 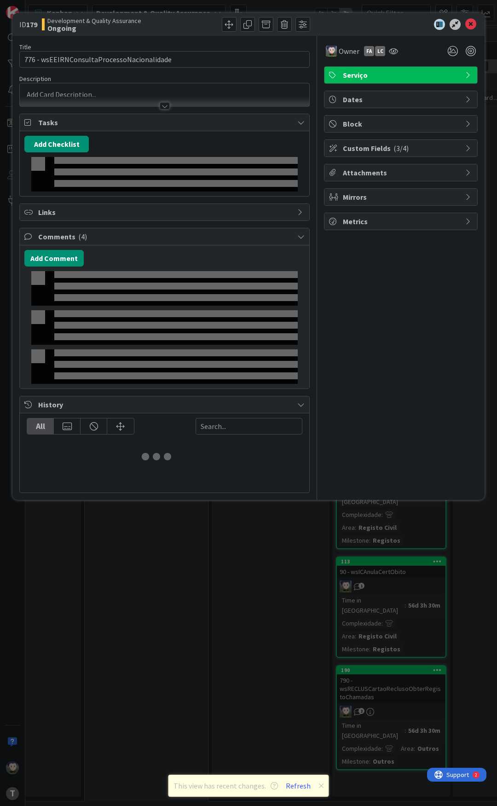 What do you see at coordinates (401, 148) in the screenshot?
I see `span: ( 3/4 )` at bounding box center [401, 148].